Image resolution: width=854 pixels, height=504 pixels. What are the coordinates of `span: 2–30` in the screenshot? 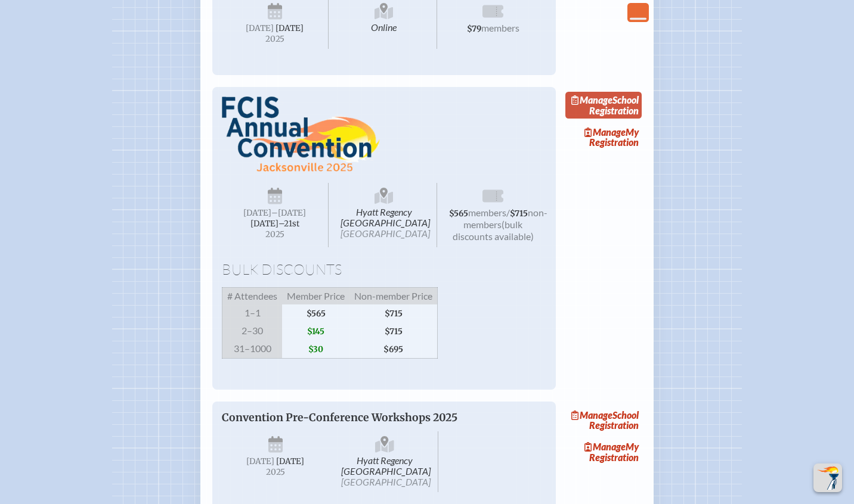 It's located at (253, 331).